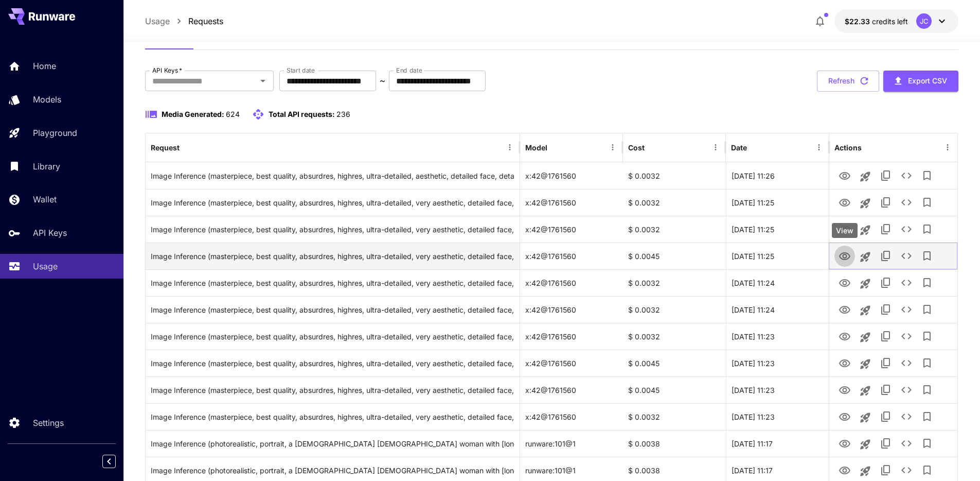  What do you see at coordinates (45, 199) in the screenshot?
I see `p: Wallet` at bounding box center [45, 199].